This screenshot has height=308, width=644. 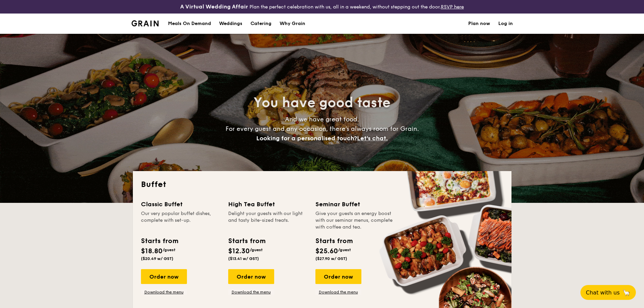 What do you see at coordinates (268, 221) in the screenshot?
I see `div: Delight your guests with our light and tasty bite-sized treats.` at bounding box center [268, 221].